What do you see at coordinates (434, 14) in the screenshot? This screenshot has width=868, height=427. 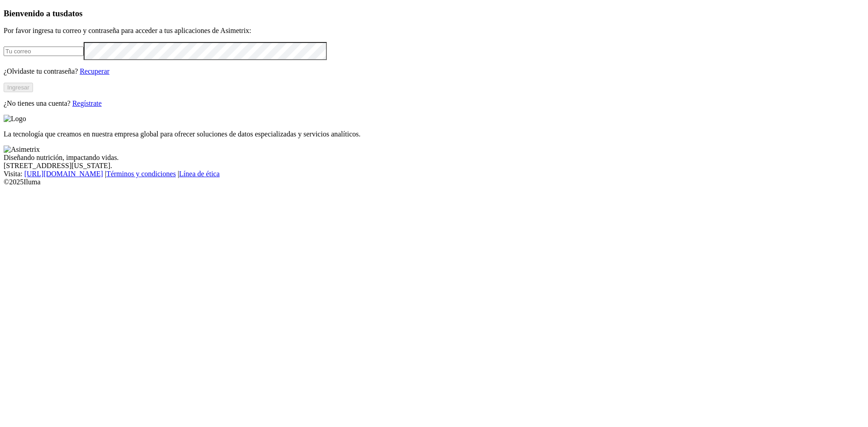 I see `h3: Bienvenido a tus` at bounding box center [434, 14].